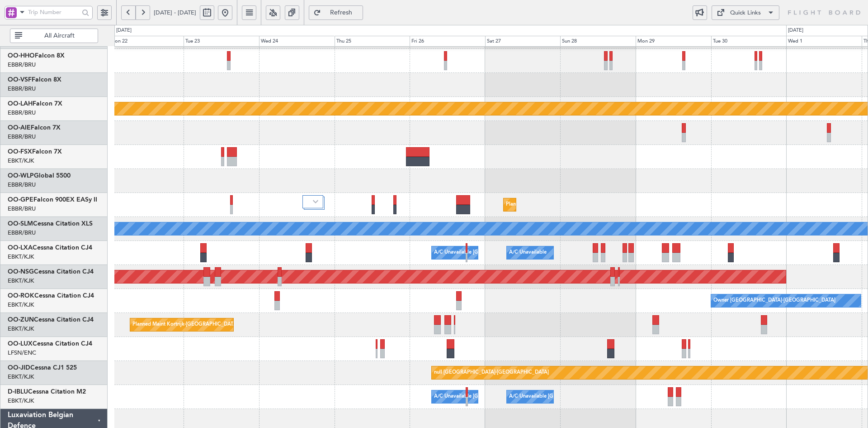 The width and height of the screenshot is (868, 428). Describe the element at coordinates (336, 13) in the screenshot. I see `button: Refresh` at that location.